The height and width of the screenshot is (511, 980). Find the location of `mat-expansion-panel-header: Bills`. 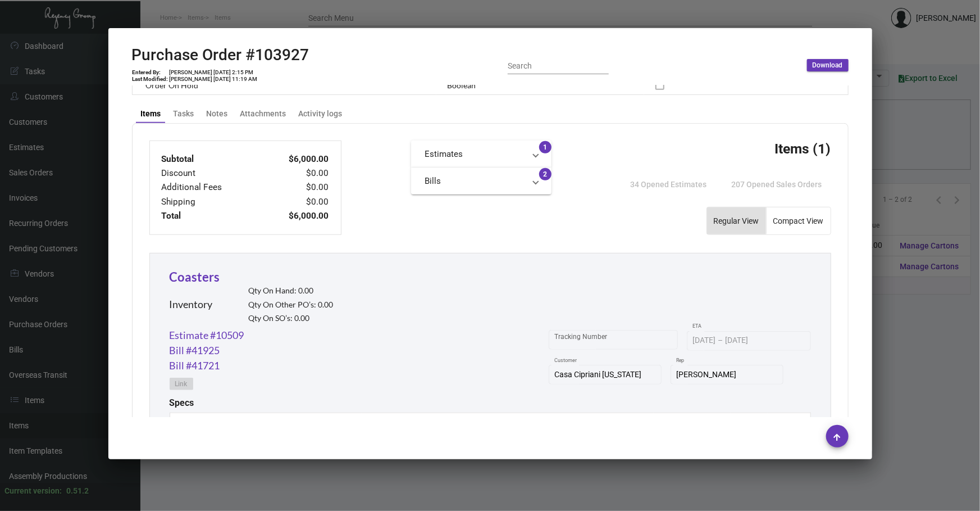

mat-expansion-panel-header: Bills is located at coordinates (481, 181).